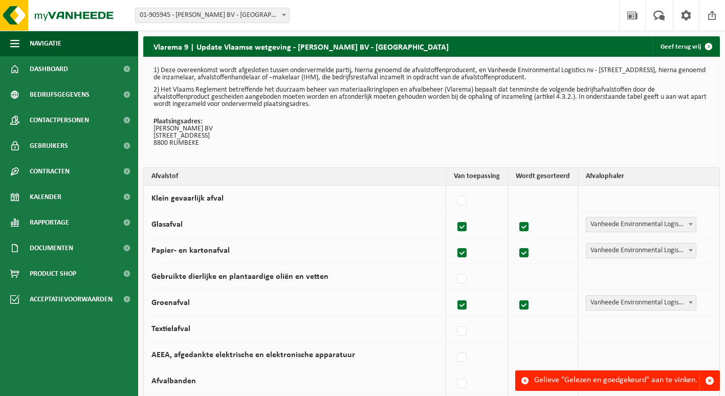 The image size is (725, 396). I want to click on th: Afvalstof, so click(295, 177).